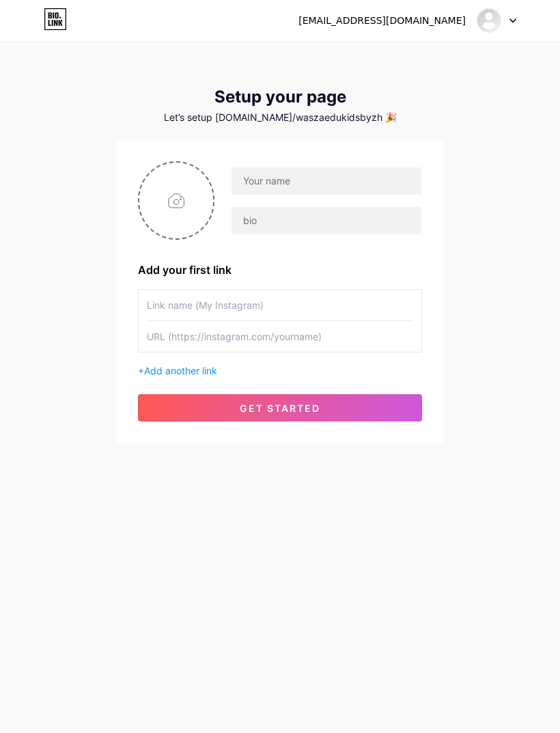  I want to click on span: Add another link, so click(180, 370).